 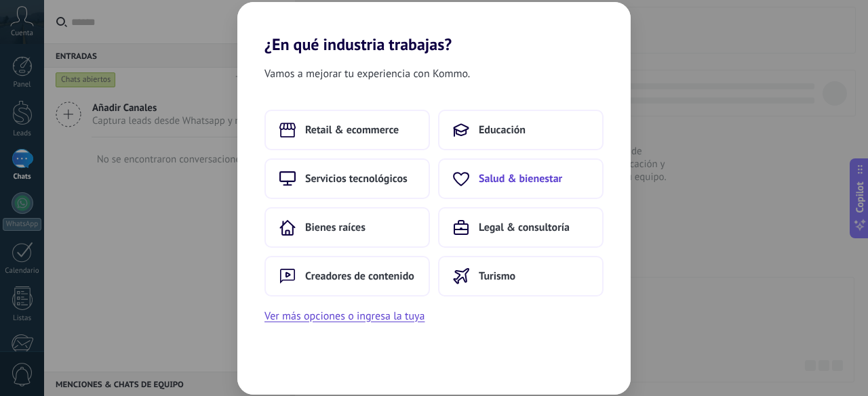 I want to click on button: Servicios tecnológicos, so click(x=348, y=179).